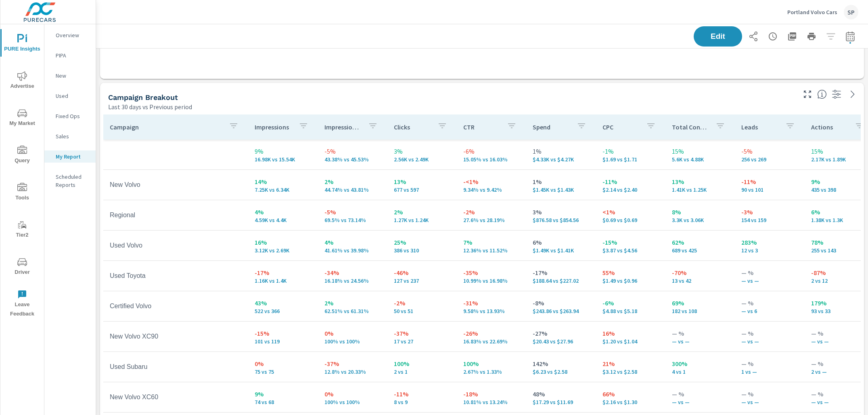 This screenshot has height=415, width=868. What do you see at coordinates (422, 220) in the screenshot?
I see `p: 1,267 vs 1,240` at bounding box center [422, 220].